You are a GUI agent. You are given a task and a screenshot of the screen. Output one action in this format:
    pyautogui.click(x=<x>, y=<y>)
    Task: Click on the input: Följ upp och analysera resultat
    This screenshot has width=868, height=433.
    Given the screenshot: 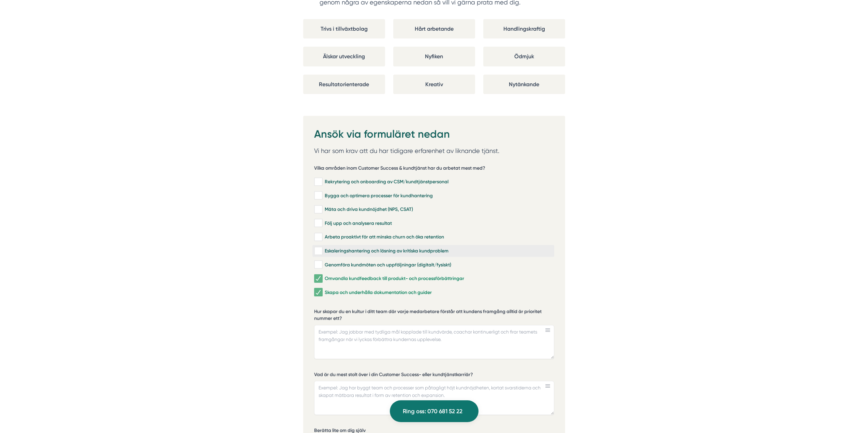 What is the action you would take?
    pyautogui.click(x=318, y=223)
    